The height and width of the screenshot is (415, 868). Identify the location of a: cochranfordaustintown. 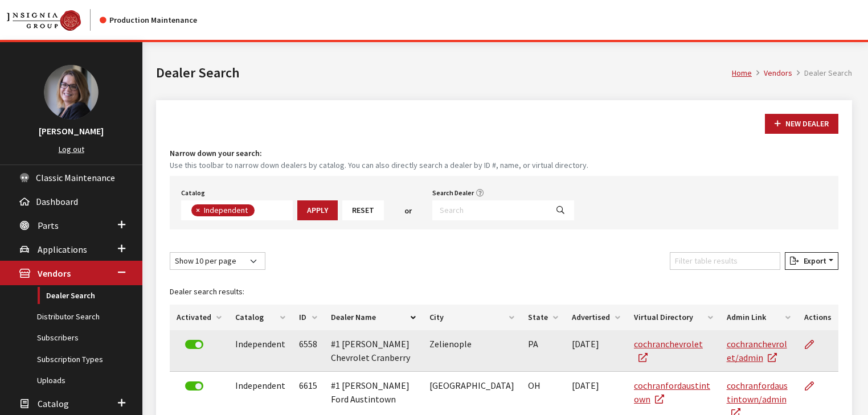
(672, 392).